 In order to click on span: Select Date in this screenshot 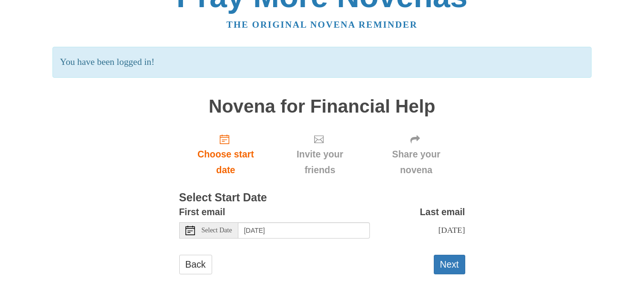, I will do `click(217, 230)`.